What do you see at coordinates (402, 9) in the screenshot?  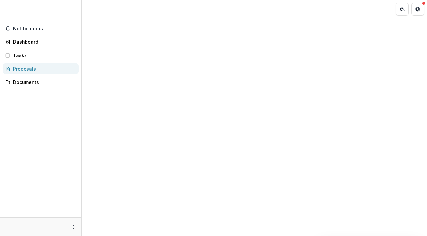 I see `button: Partners` at bounding box center [402, 9].